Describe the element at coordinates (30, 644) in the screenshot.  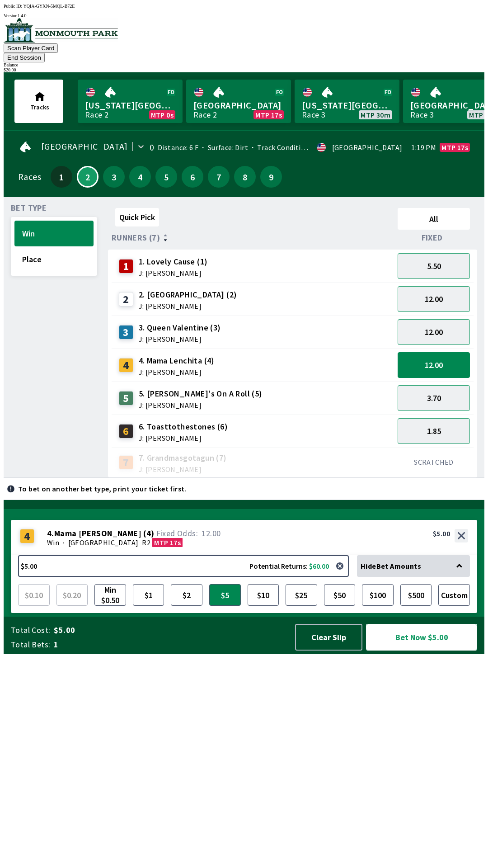
I see `span: Total Bets:` at that location.